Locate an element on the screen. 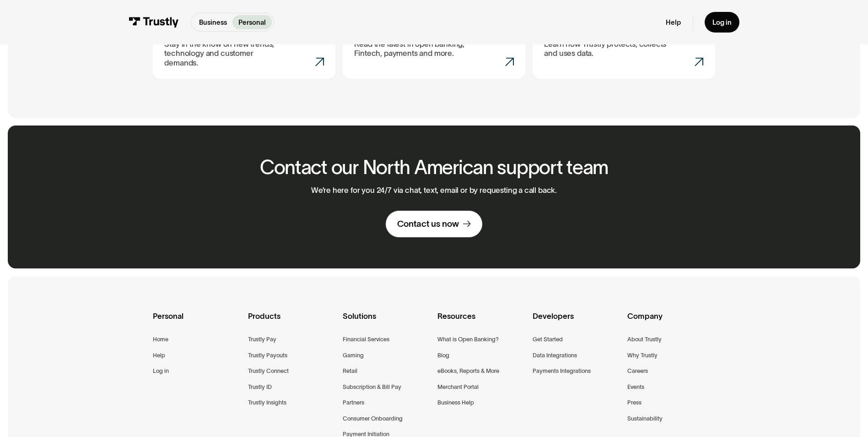 Image resolution: width=868 pixels, height=437 pixels. div: Merchant Portal is located at coordinates (458, 387).